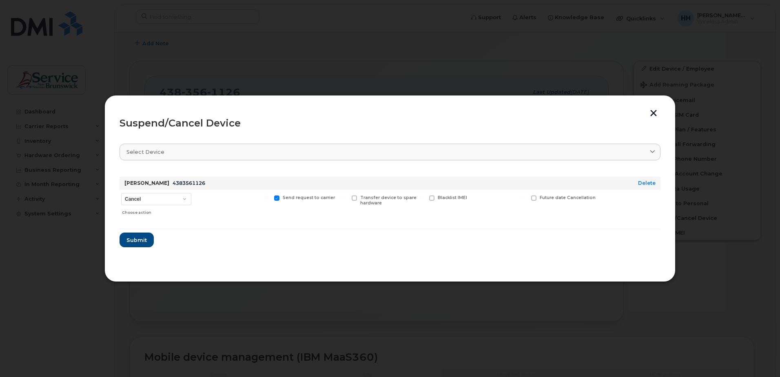  What do you see at coordinates (309, 197) in the screenshot?
I see `span: Send request to carrier` at bounding box center [309, 197].